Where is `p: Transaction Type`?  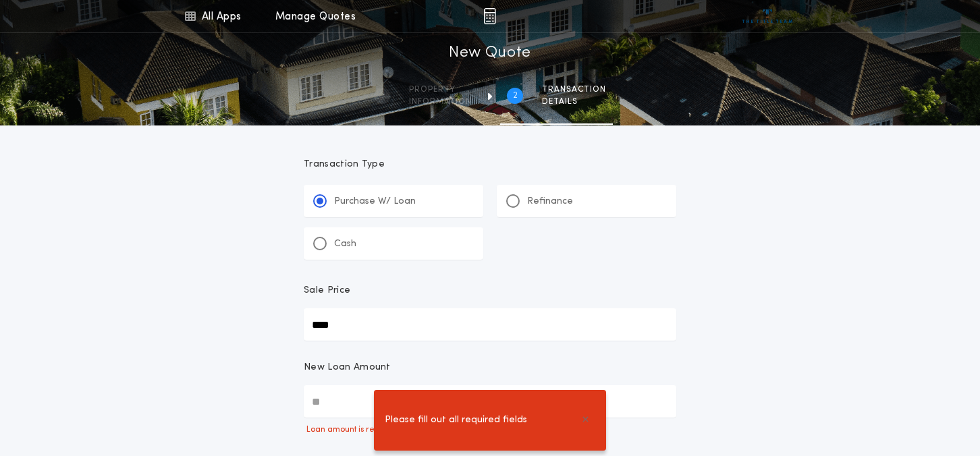 p: Transaction Type is located at coordinates (490, 165).